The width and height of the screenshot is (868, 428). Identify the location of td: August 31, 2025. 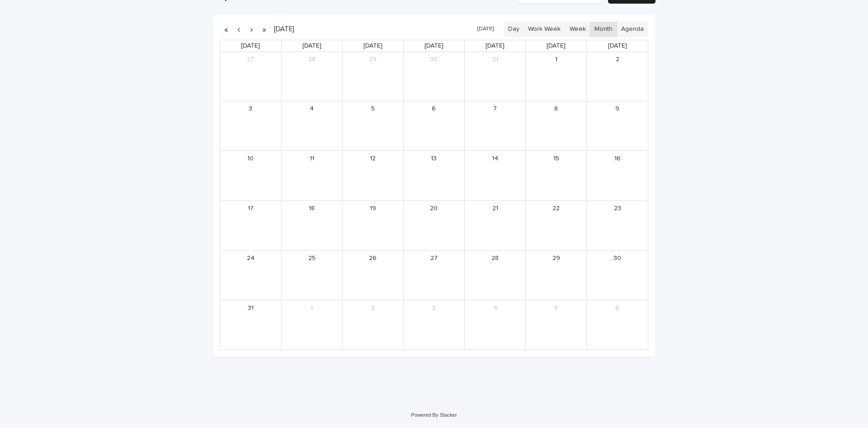
(251, 324).